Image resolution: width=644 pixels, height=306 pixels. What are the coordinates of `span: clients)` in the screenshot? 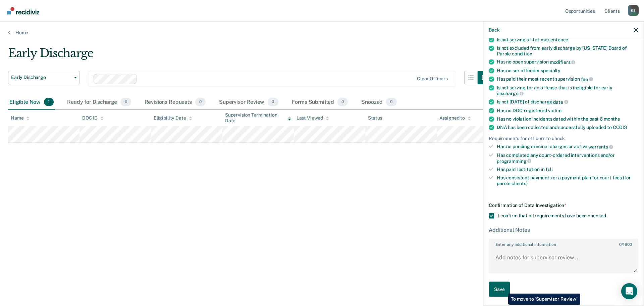 It's located at (520, 183).